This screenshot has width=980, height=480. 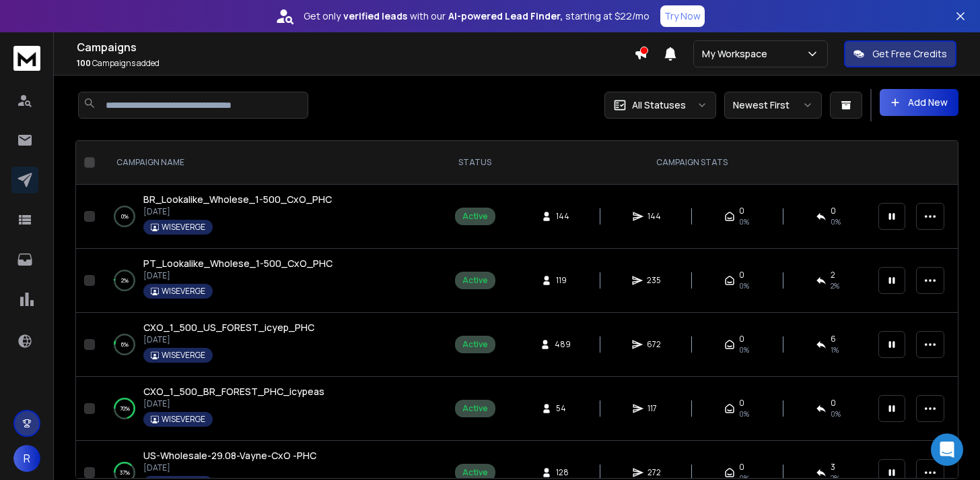 What do you see at coordinates (237, 199) in the screenshot?
I see `a: BR_Lookalike_Wholese_1-500_CxO_PHC` at bounding box center [237, 199].